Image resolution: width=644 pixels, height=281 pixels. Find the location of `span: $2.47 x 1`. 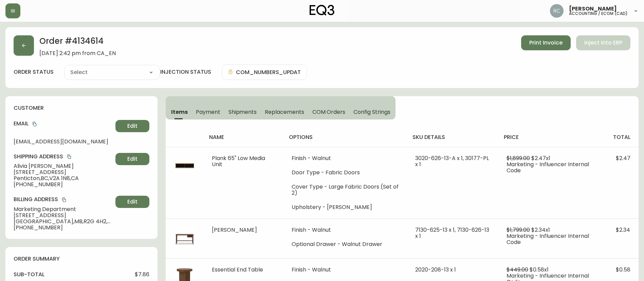

span: $2.47 x 1 is located at coordinates (541, 158).